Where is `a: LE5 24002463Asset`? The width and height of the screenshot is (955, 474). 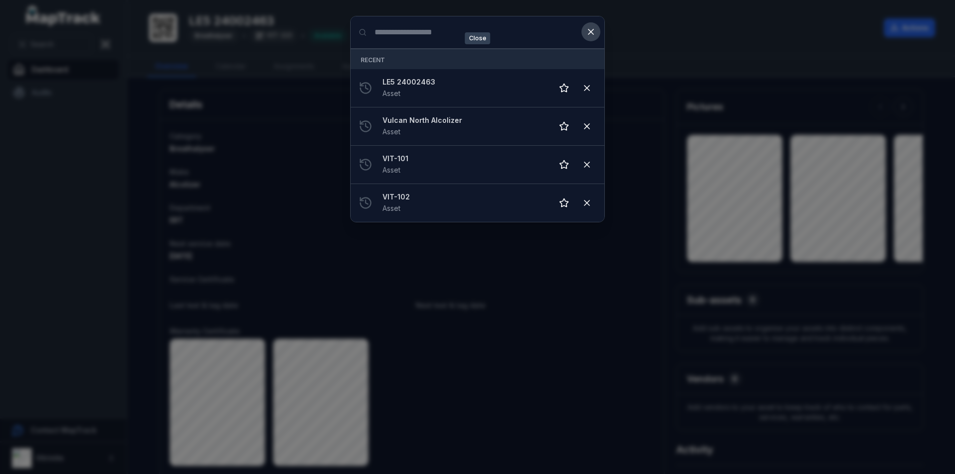
a: LE5 24002463Asset is located at coordinates (464, 88).